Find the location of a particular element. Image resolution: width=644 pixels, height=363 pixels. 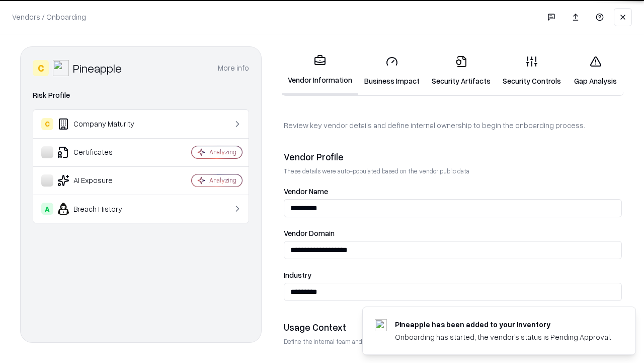

p: Define the internal team and reason for using this vendor. This helps assess business relevance a... is located at coordinates (453, 341).